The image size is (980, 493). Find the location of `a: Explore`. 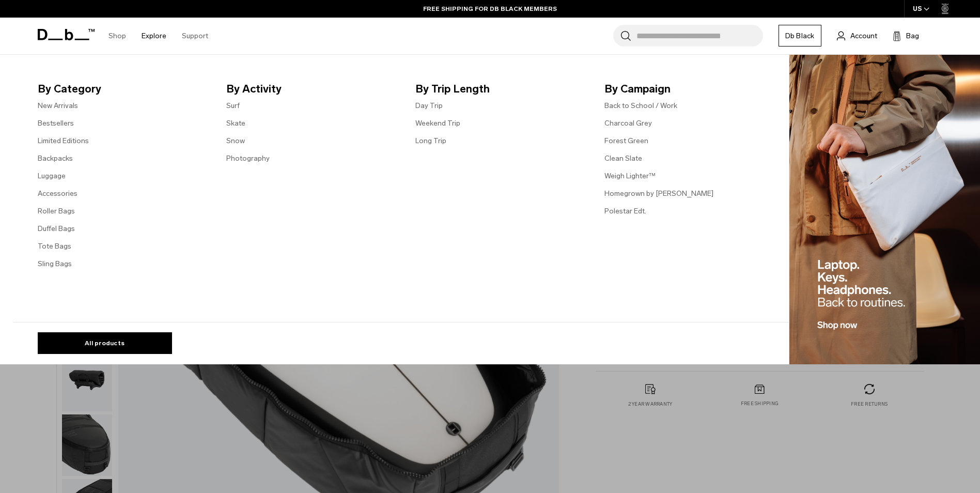

a: Explore is located at coordinates (154, 36).